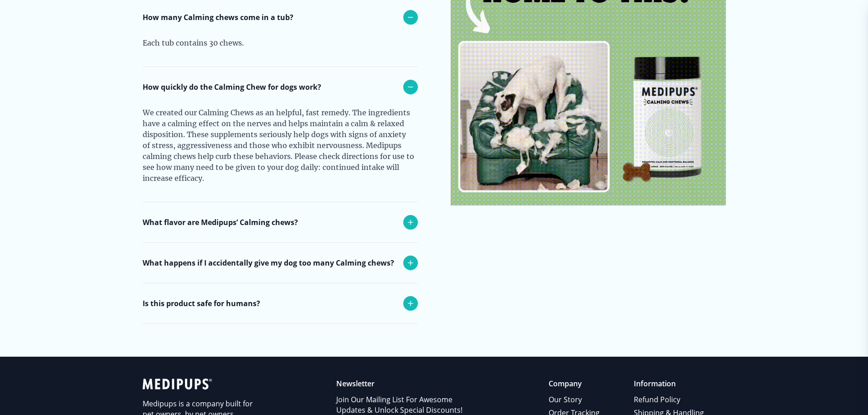 The image size is (868, 415). I want to click on p: Is this product safe for humans?, so click(202, 303).